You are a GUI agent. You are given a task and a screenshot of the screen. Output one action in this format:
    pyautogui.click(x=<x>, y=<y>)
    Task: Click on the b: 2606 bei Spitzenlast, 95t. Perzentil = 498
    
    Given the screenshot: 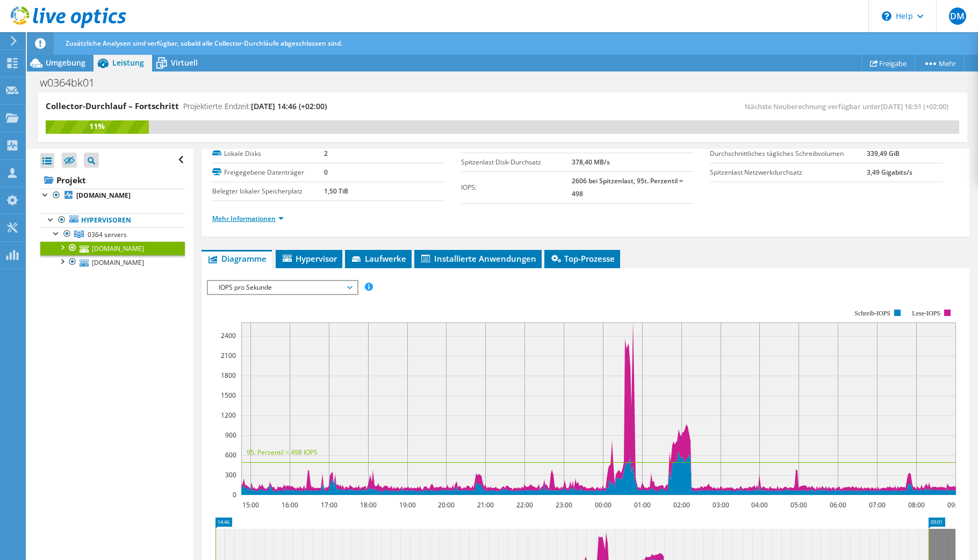 What is the action you would take?
    pyautogui.click(x=627, y=187)
    